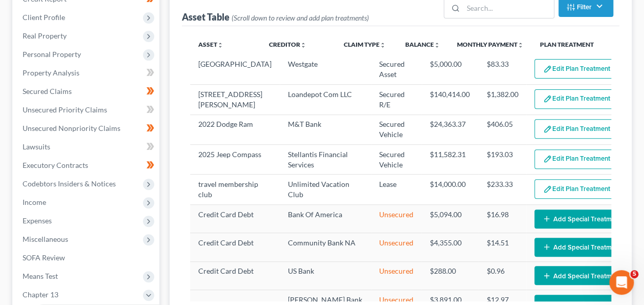 The height and width of the screenshot is (305, 644). What do you see at coordinates (450, 70) in the screenshot?
I see `td: $5,000.00` at bounding box center [450, 70].